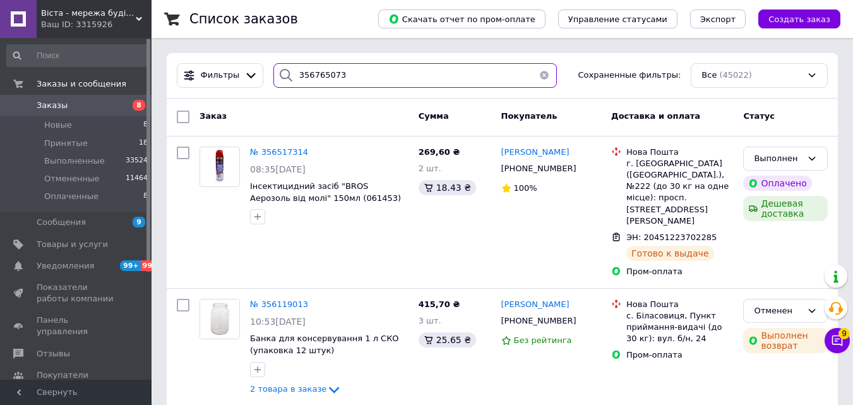 The width and height of the screenshot is (853, 405). What do you see at coordinates (778, 311) in the screenshot?
I see `div: Отменен` at bounding box center [778, 311].